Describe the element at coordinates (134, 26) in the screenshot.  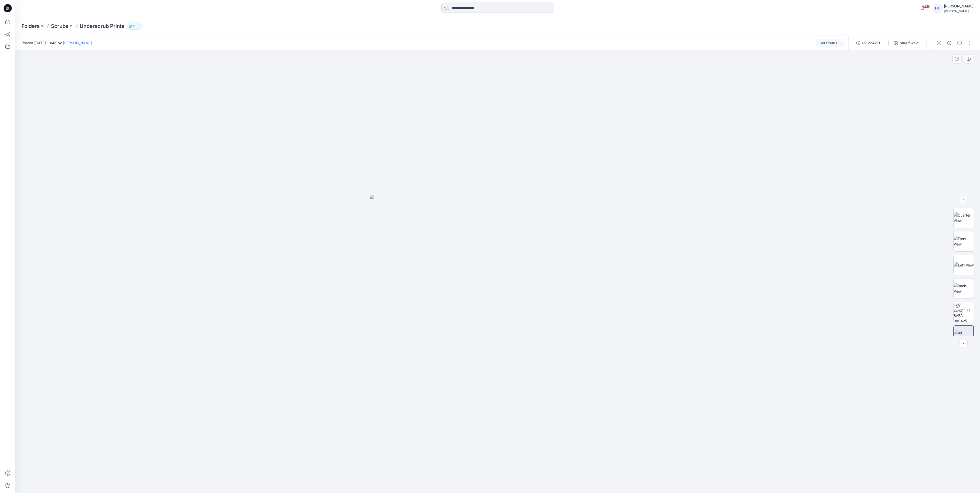
I see `button: 11` at that location.